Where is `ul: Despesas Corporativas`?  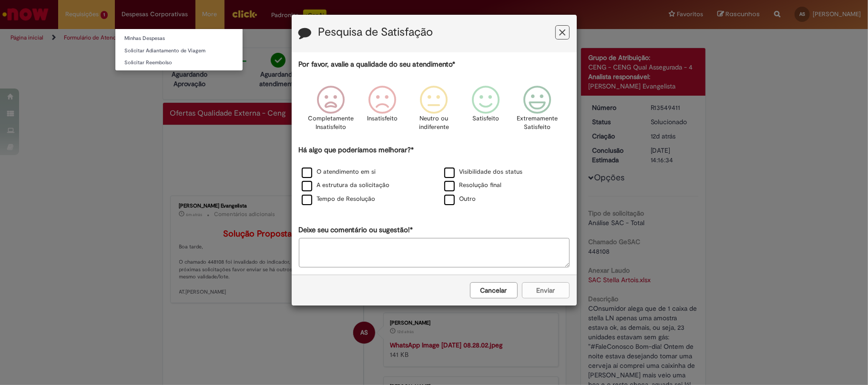 ul: Despesas Corporativas is located at coordinates (179, 50).